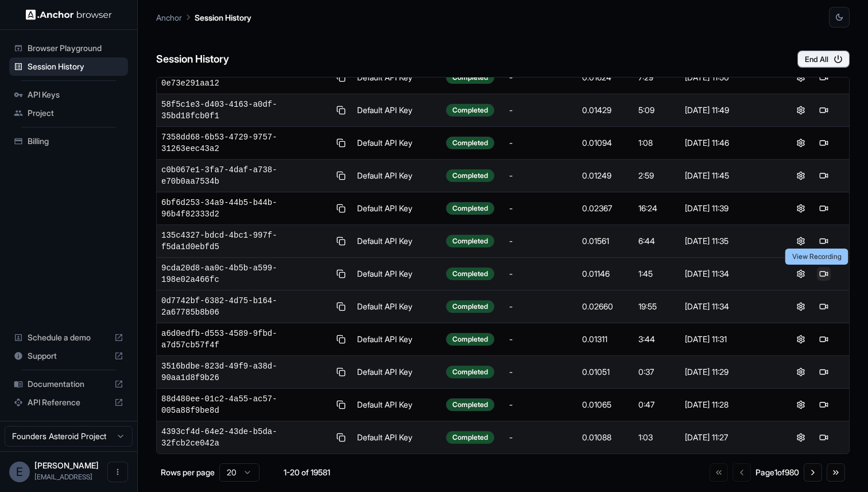 This screenshot has width=868, height=492. What do you see at coordinates (67, 465) in the screenshot?
I see `span: Edward Upton` at bounding box center [67, 465].